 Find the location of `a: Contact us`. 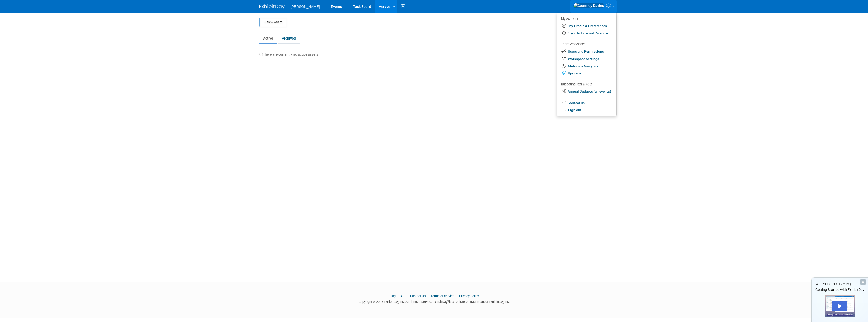

a: Contact us is located at coordinates (586, 103).